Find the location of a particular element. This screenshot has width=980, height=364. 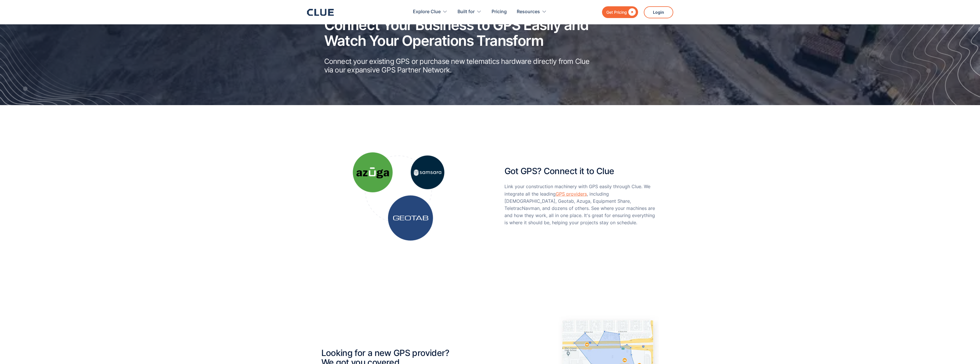

a: Login is located at coordinates (659, 13).